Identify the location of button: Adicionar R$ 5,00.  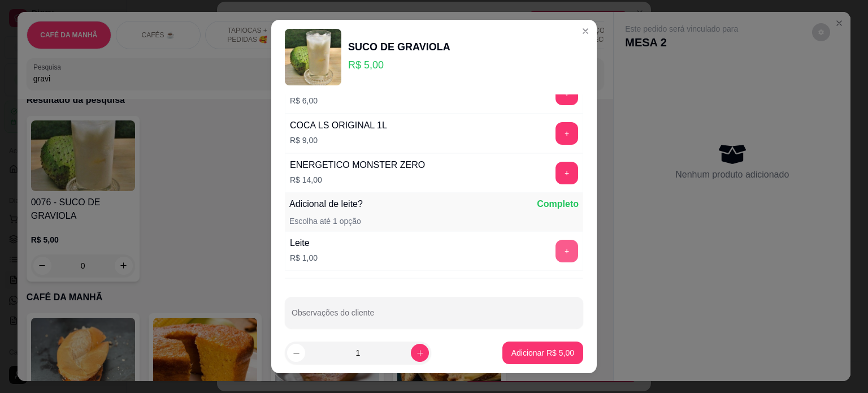
(543, 353).